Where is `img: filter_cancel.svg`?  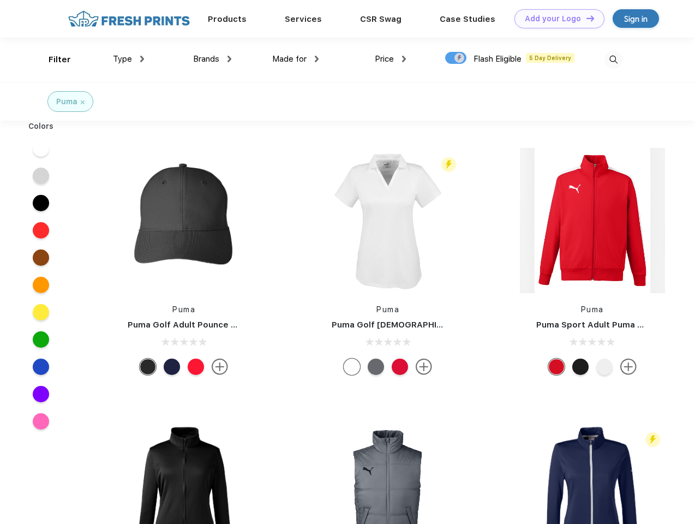
img: filter_cancel.svg is located at coordinates (82, 102).